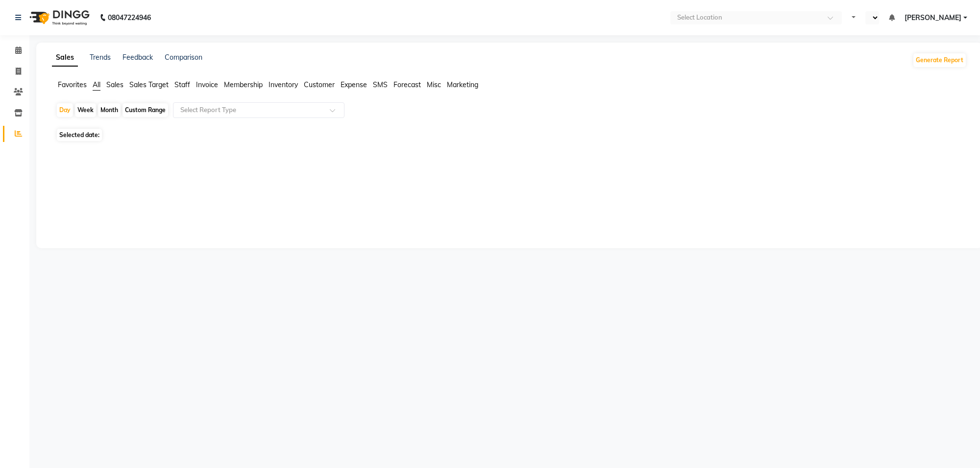  I want to click on span: Sales Target, so click(149, 84).